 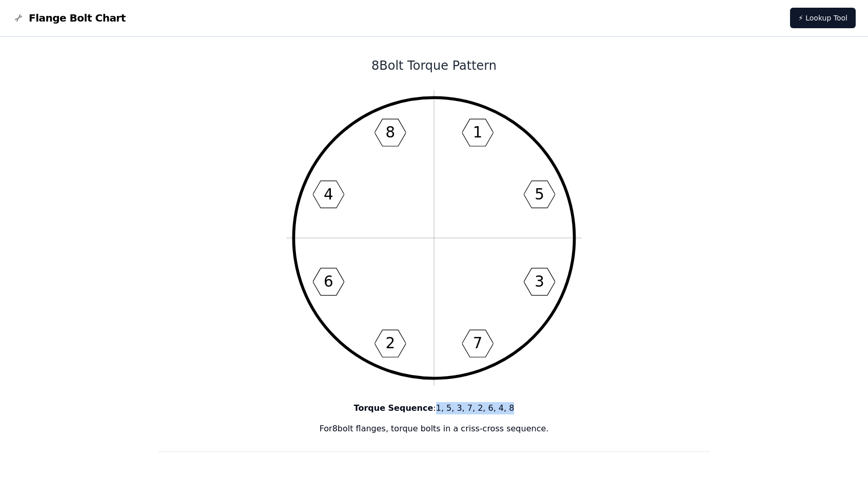 What do you see at coordinates (393, 407) in the screenshot?
I see `b: Torque Sequence` at bounding box center [393, 407].